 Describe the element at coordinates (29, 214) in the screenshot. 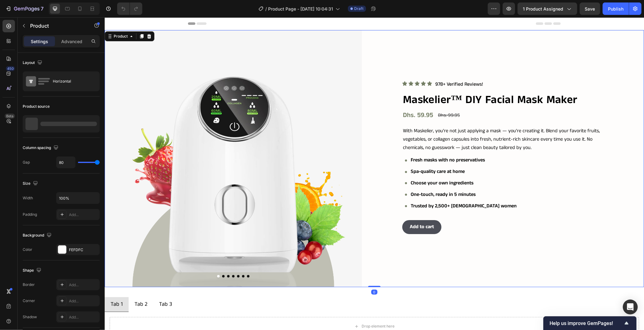

I see `div: Padding` at that location.